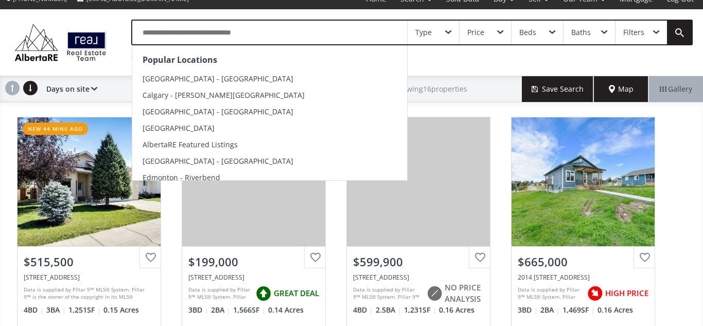 Image resolution: width=703 pixels, height=326 pixels. Describe the element at coordinates (424, 32) in the screenshot. I see `div: Type` at that location.